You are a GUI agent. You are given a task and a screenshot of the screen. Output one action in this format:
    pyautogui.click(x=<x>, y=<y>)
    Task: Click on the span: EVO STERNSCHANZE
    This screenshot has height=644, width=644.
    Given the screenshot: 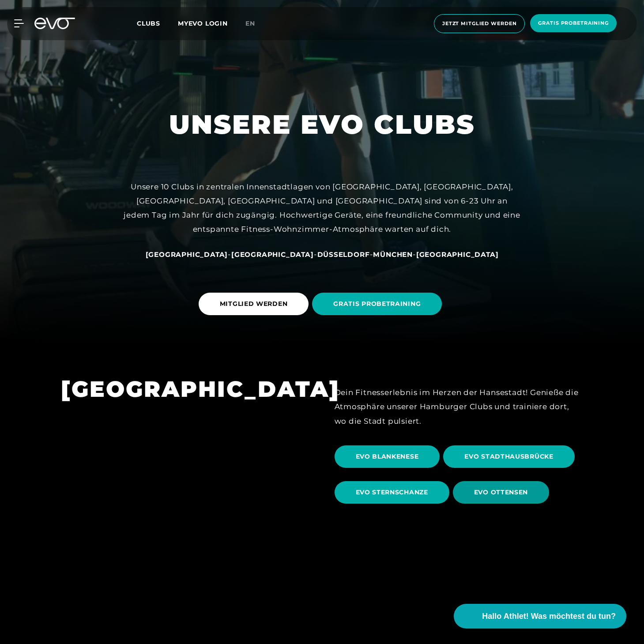 What is the action you would take?
    pyautogui.click(x=392, y=492)
    